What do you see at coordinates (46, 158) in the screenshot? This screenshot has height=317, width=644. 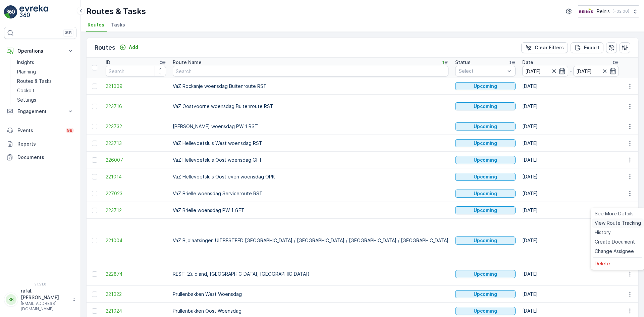 I see `p: Documents` at bounding box center [46, 158].